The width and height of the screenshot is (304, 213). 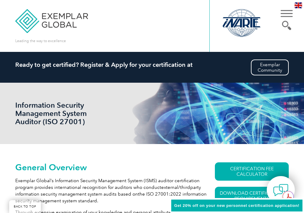 I want to click on img: en, so click(x=299, y=5).